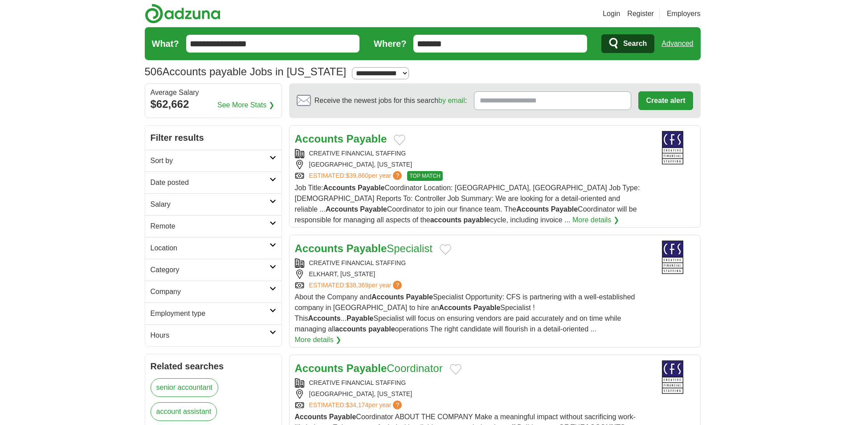  Describe the element at coordinates (213, 93) in the screenshot. I see `div: Average Salary` at that location.